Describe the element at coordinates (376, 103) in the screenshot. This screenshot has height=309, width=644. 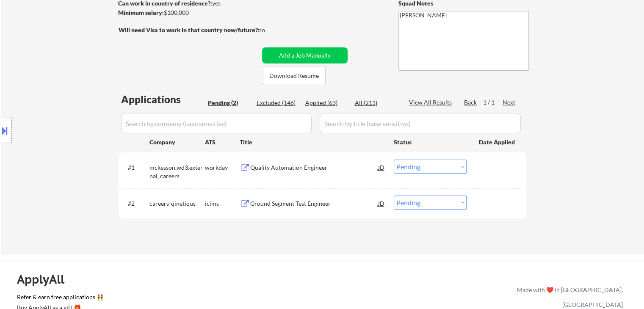
I see `div: All (211)` at that location.